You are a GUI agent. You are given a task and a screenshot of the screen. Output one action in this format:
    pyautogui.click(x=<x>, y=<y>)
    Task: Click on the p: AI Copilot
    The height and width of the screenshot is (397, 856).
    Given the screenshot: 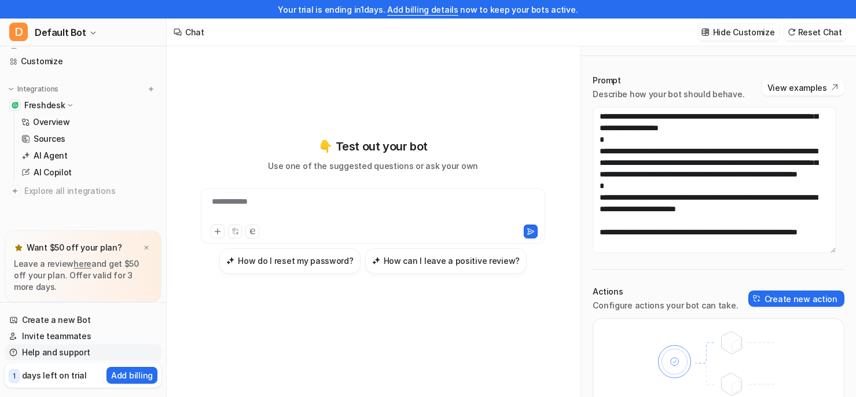 What is the action you would take?
    pyautogui.click(x=53, y=172)
    